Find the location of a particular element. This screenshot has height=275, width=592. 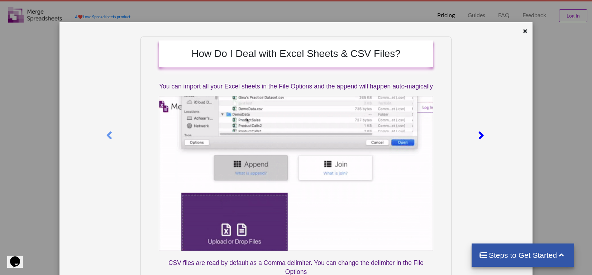

p: You can import all your Excel sheets in the File Options and the append will happen auto-magically is located at coordinates (296, 86).